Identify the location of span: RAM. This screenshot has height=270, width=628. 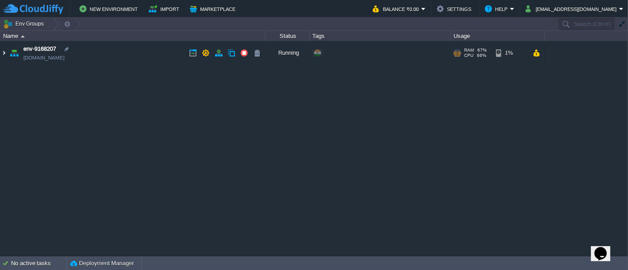
(469, 50).